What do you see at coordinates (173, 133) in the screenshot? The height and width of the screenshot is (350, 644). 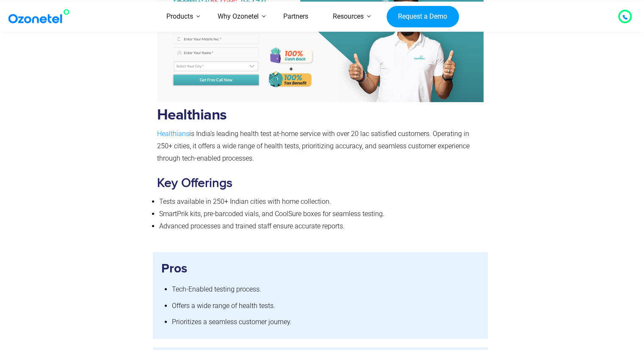 I see `span: Healthians` at bounding box center [173, 133].